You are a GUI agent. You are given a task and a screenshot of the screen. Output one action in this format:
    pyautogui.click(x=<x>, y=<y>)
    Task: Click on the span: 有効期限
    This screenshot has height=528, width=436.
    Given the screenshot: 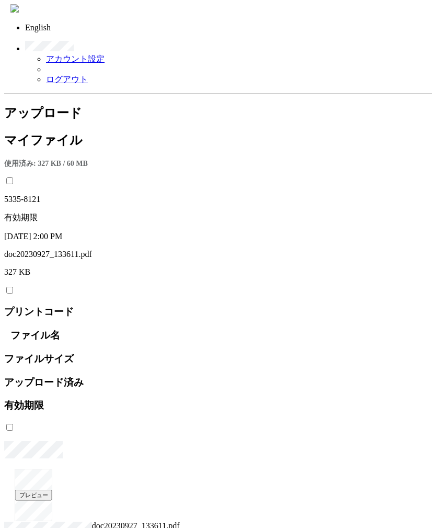 What is the action you would take?
    pyautogui.click(x=25, y=405)
    